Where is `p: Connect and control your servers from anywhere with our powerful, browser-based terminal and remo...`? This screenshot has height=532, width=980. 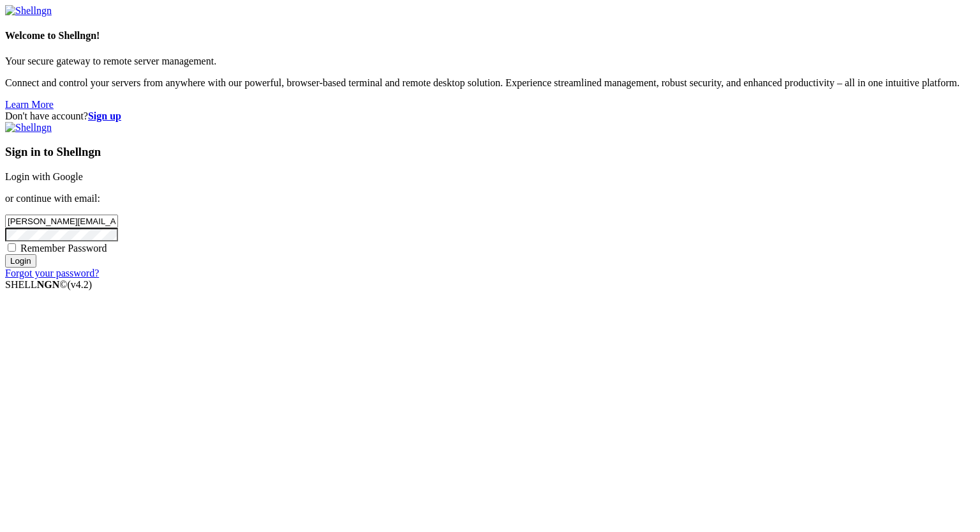
p: Connect and control your servers from anywhere with our powerful, browser-based terminal and remo... is located at coordinates (490, 83).